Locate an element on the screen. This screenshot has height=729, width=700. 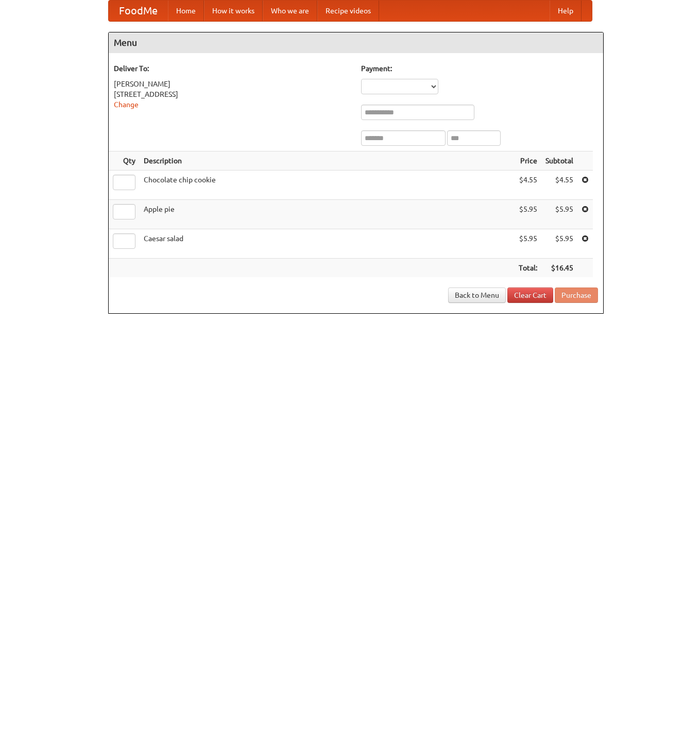
th: Qty is located at coordinates (124, 161).